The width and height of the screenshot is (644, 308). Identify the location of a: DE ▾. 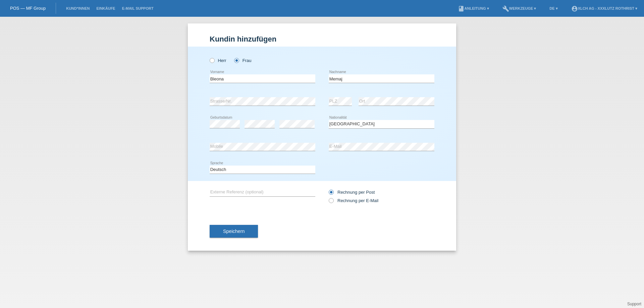
(554, 8).